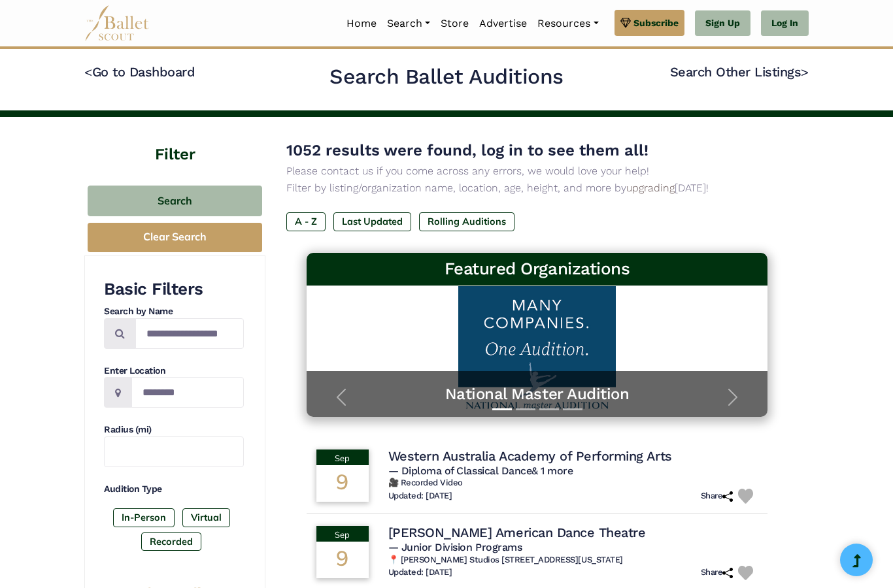 This screenshot has width=893, height=588. I want to click on h4: Search by Name, so click(174, 312).